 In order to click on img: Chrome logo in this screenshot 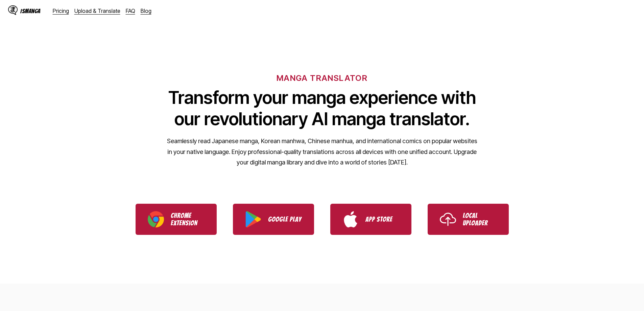, I will do `click(156, 219)`.